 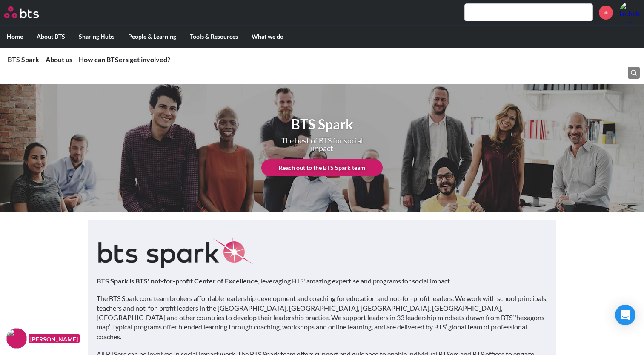 I want to click on label: What we do, so click(x=267, y=36).